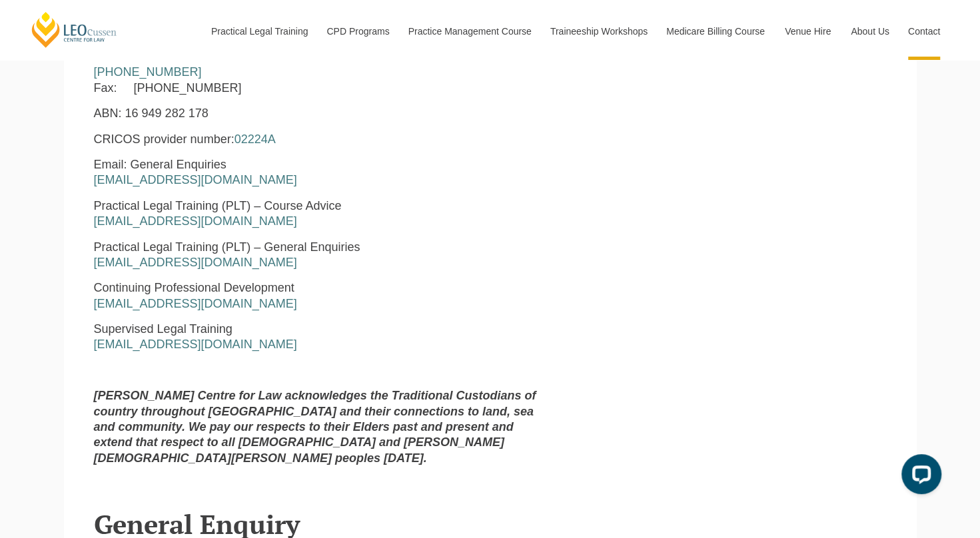  I want to click on p: Practical Legal Training (PLT) – Course Advice, so click(321, 214).